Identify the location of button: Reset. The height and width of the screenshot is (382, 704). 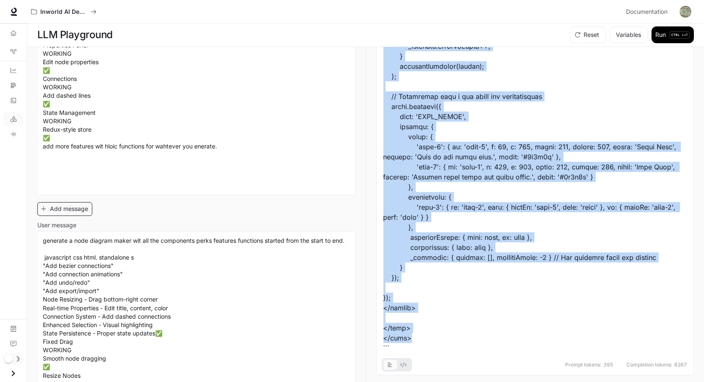
(588, 35).